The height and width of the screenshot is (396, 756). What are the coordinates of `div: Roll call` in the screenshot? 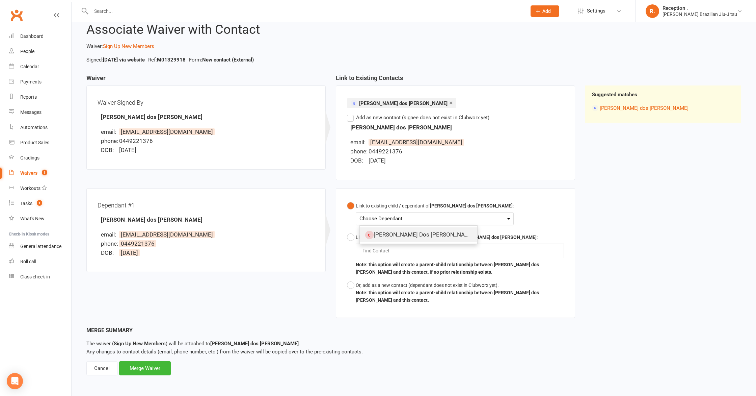 It's located at (28, 261).